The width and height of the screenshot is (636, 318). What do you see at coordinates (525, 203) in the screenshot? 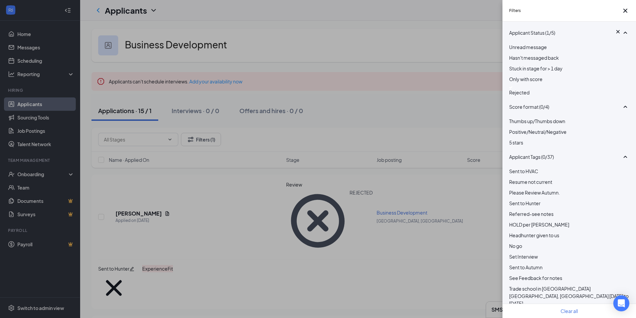
I see `span: Sent to Hunter` at bounding box center [525, 203].